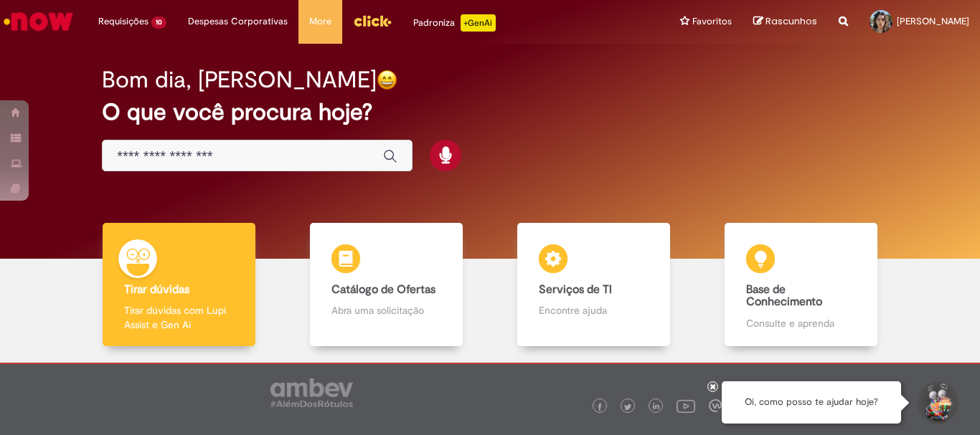  Describe the element at coordinates (784, 296) in the screenshot. I see `b: Base de Conhecimento` at that location.